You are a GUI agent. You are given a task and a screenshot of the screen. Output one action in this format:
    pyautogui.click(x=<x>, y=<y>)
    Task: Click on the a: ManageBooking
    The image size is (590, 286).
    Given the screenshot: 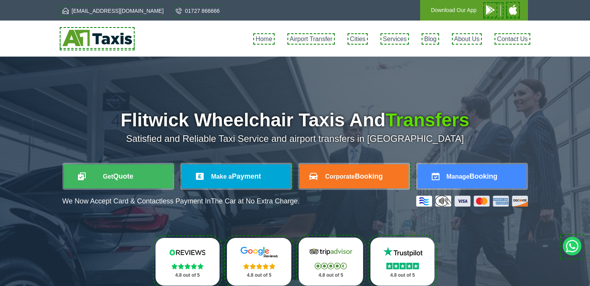 What is the action you would take?
    pyautogui.click(x=472, y=177)
    